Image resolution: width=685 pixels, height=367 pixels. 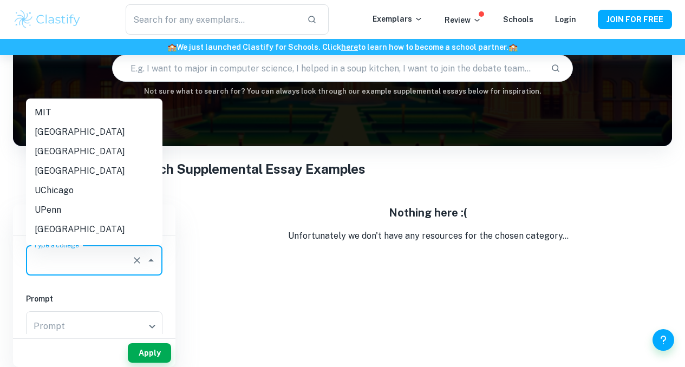 I want to click on a: Clastify logo, so click(x=47, y=19).